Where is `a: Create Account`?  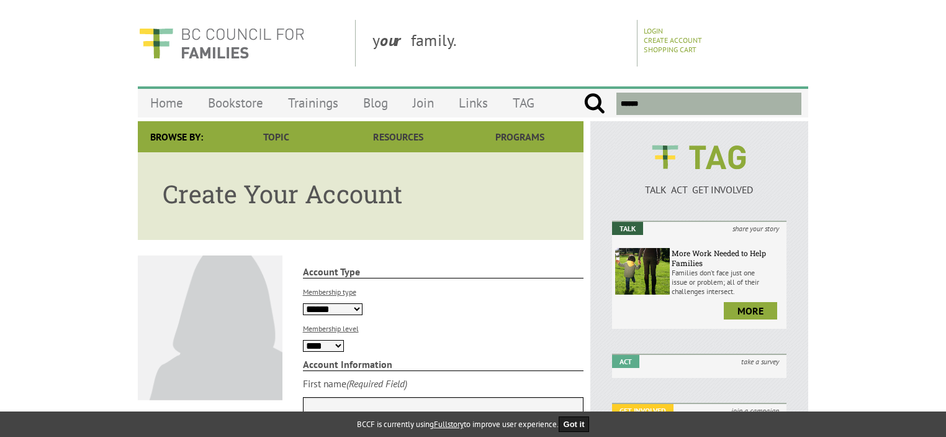
a: Create Account is located at coordinates (673, 40).